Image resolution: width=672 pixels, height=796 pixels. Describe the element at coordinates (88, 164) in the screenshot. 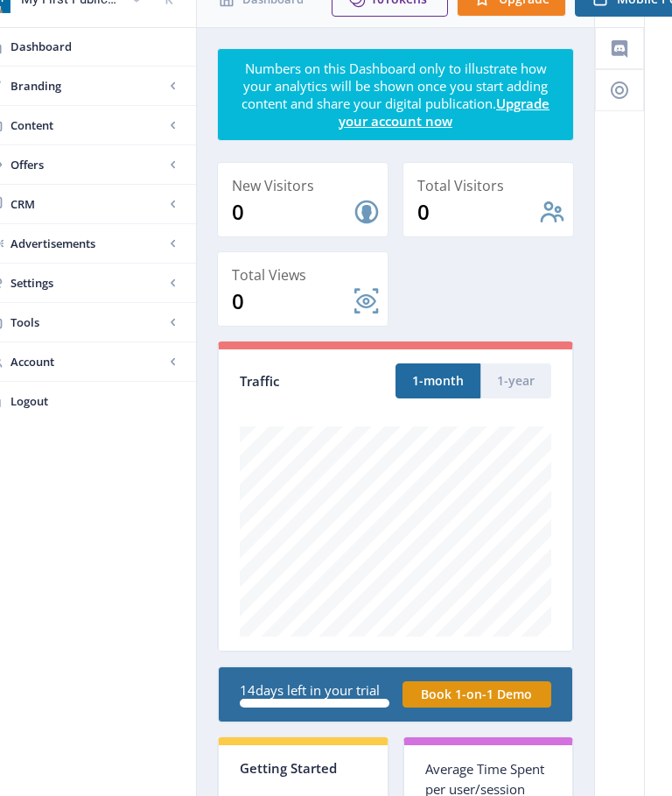

I see `span: Offers` at that location.